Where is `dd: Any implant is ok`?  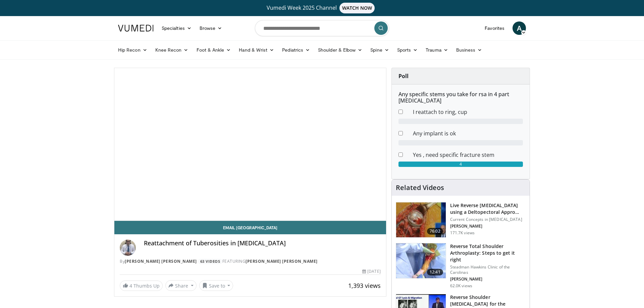 dd: Any implant is ok is located at coordinates (468, 134).